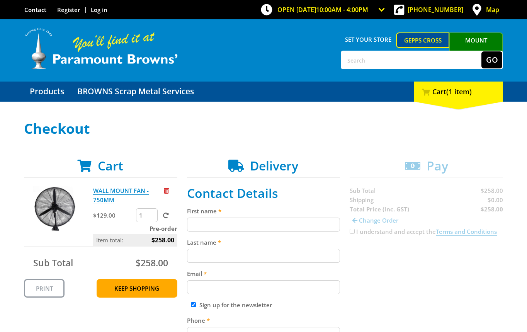 This screenshot has height=332, width=527. Describe the element at coordinates (136, 92) in the screenshot. I see `a: Go to the BROWNS Scrap Metal Services page` at that location.